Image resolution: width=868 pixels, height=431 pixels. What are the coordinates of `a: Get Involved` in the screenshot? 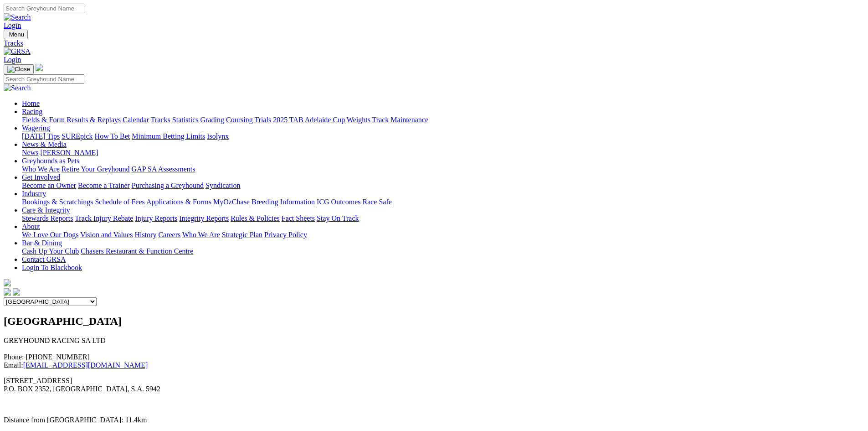 It's located at (41, 177).